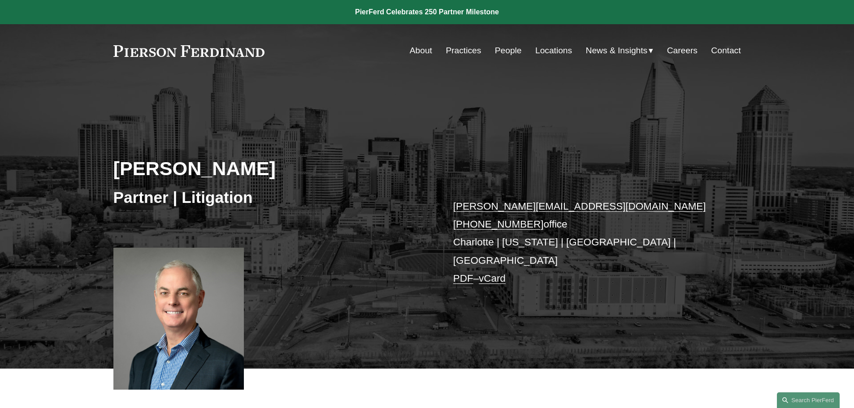  Describe the element at coordinates (270, 198) in the screenshot. I see `h3: Partner | Litigation` at that location.